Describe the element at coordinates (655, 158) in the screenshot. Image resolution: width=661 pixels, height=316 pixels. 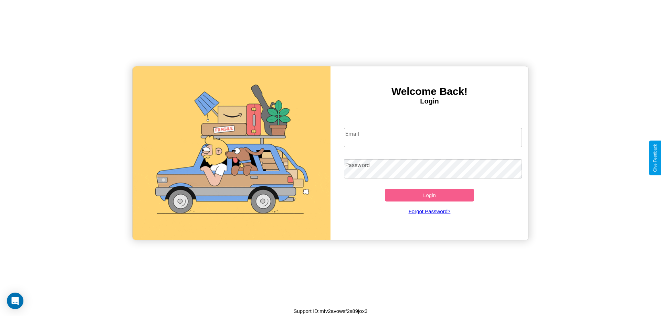
I see `div: Give Feedback` at that location.